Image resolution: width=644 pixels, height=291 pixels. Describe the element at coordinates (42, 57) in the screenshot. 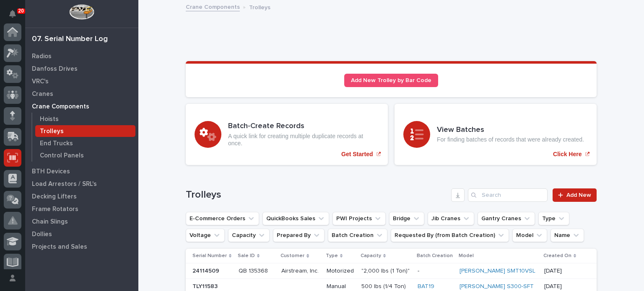

I see `p: Radios` at that location.